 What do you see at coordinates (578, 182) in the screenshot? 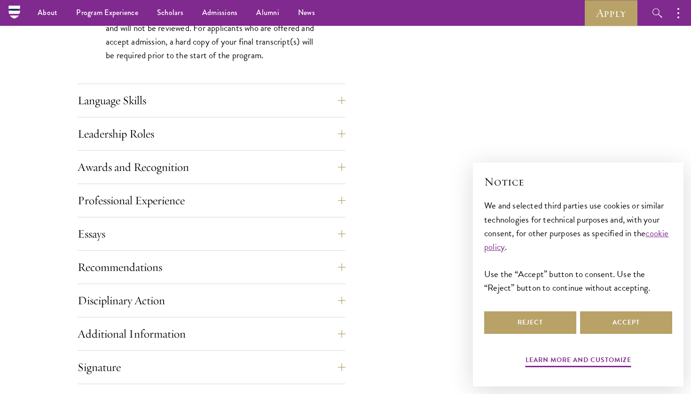
I see `h2: Notice` at bounding box center [578, 182].